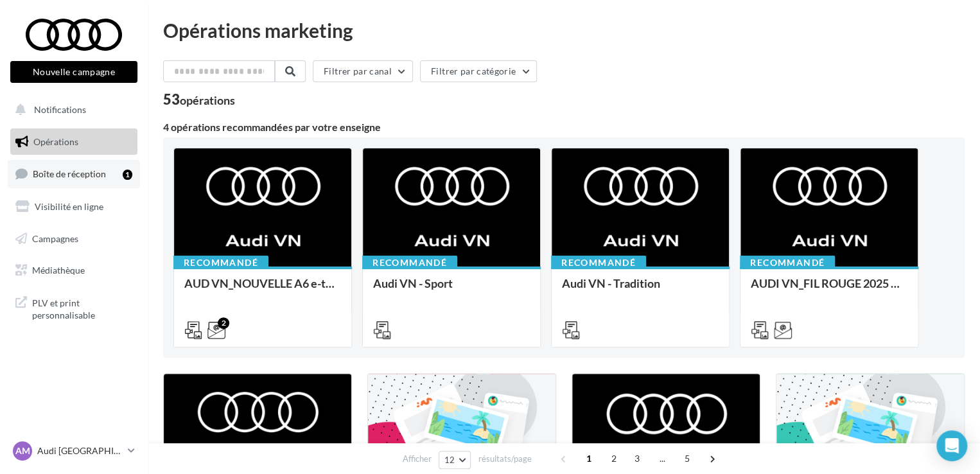  What do you see at coordinates (74, 270) in the screenshot?
I see `a: Médiathèque` at bounding box center [74, 270].